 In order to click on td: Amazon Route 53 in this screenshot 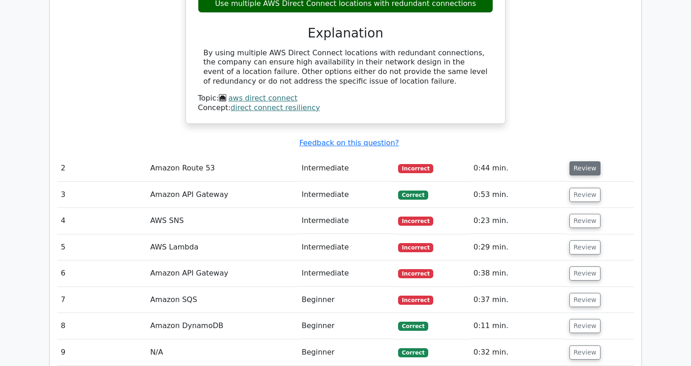, I will do `click(222, 168)`.